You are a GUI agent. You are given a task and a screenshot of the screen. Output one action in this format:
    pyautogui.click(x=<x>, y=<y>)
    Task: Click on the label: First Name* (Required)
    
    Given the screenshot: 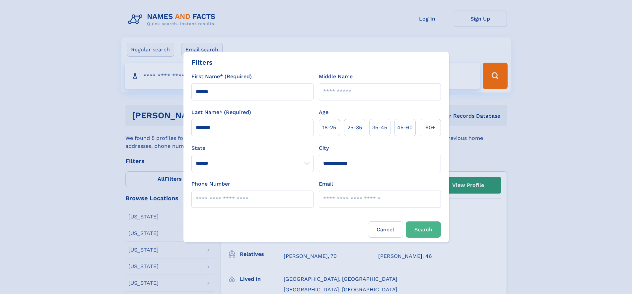 What is the action you would take?
    pyautogui.click(x=222, y=77)
    